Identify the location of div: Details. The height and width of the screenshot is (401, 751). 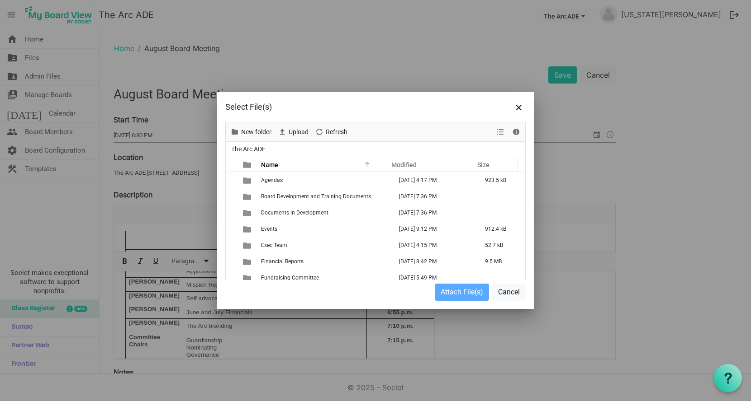
(516, 132).